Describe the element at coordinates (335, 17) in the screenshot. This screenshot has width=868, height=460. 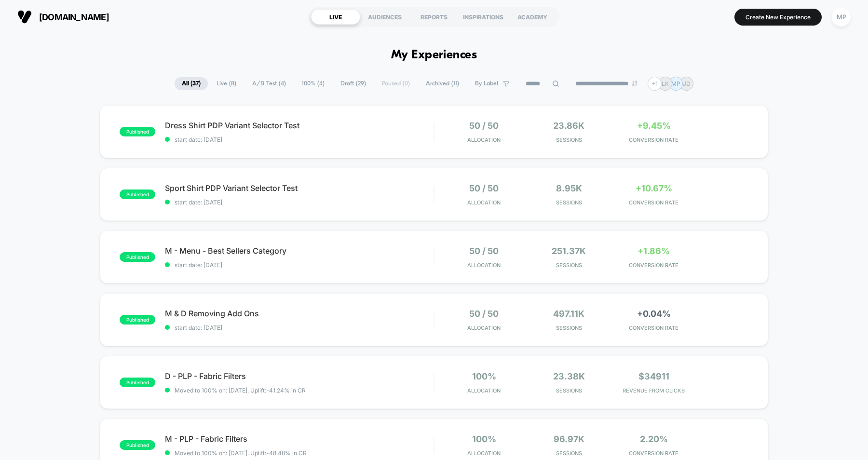
I see `div: LIVE` at that location.